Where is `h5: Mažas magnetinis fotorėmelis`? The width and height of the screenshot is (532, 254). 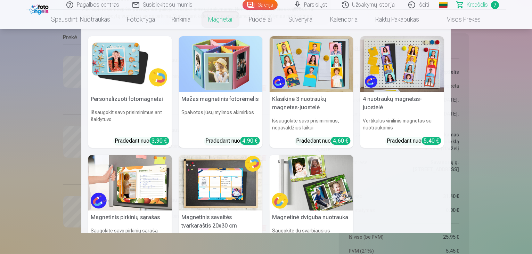 h5: Mažas magnetinis fotorėmelis is located at coordinates (221, 99).